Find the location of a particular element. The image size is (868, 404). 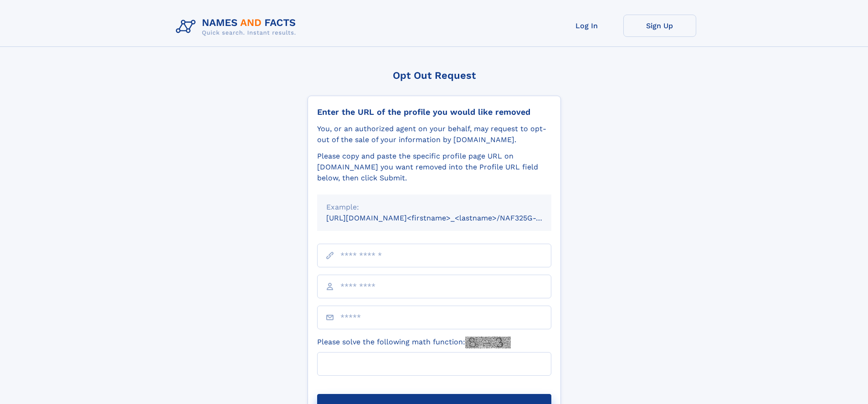

div: Enter the URL of the profile you would like removed is located at coordinates (434, 112).